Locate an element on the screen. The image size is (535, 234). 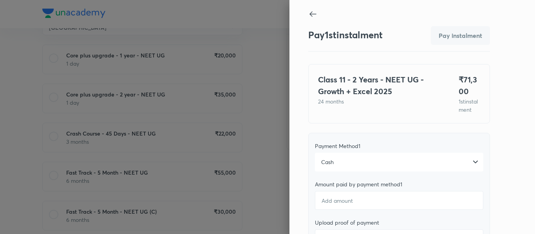
div: Amount paid by payment method 1 is located at coordinates (399, 185).